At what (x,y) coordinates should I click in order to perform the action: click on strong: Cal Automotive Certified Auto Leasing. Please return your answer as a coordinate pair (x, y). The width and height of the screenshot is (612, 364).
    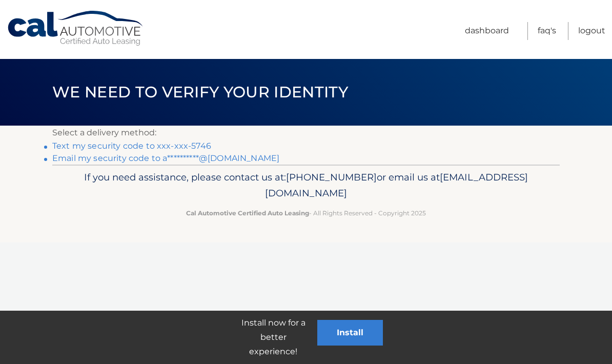
    Looking at the image, I should click on (248, 213).